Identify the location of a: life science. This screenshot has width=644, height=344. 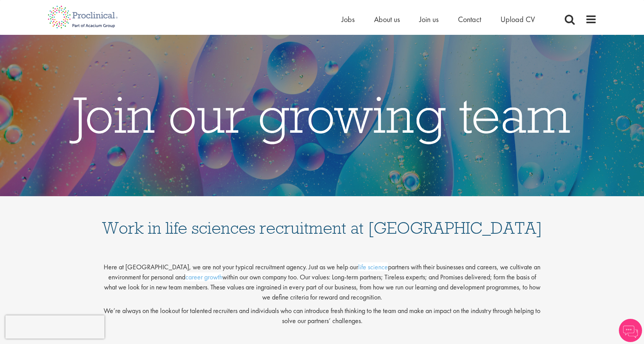
(373, 267).